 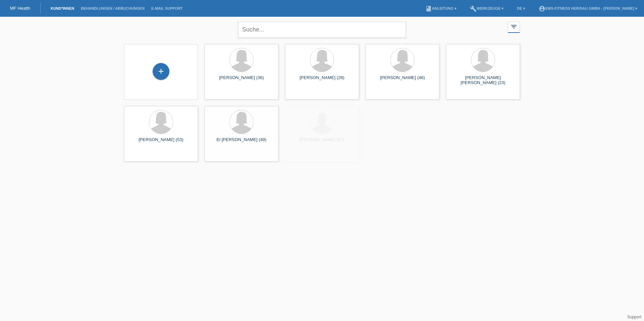 What do you see at coordinates (161, 72) in the screenshot?
I see `div: Kund*in hinzufügen` at bounding box center [161, 72].